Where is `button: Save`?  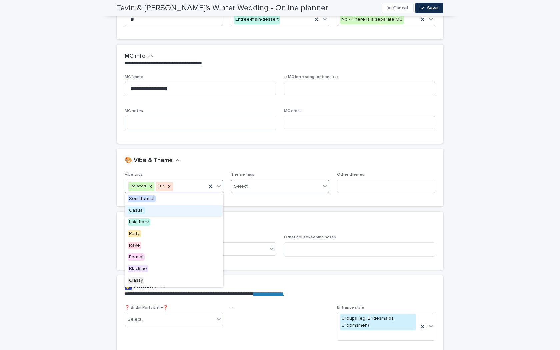 button: Save is located at coordinates (429, 8).